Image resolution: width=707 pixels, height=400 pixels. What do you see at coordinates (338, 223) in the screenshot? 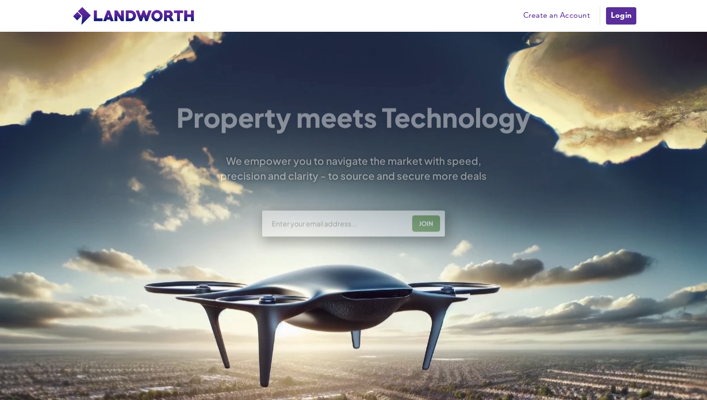
I see `input: Enter your email address...` at bounding box center [338, 223].